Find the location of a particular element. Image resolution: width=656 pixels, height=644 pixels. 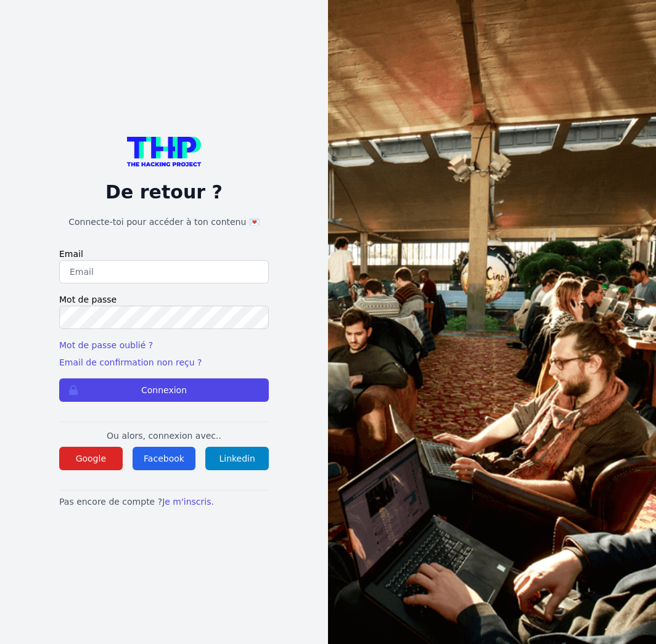

a: Google is located at coordinates (91, 459).